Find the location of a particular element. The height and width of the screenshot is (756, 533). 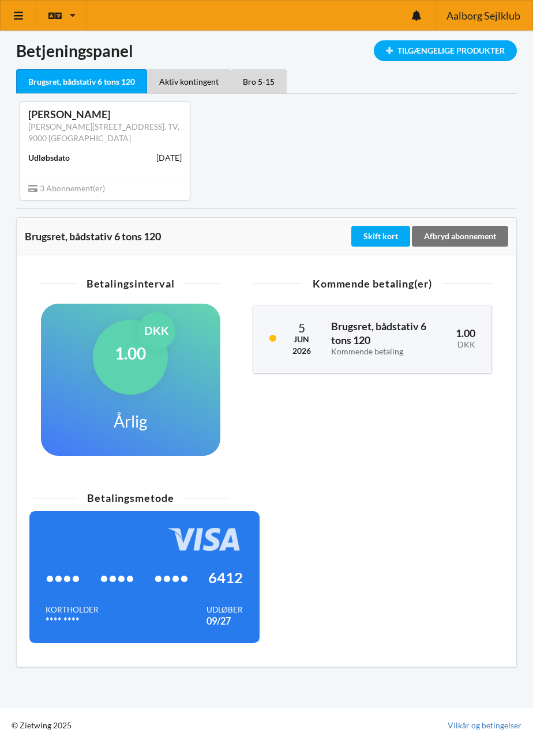

h3: 1.00 is located at coordinates (465, 338).